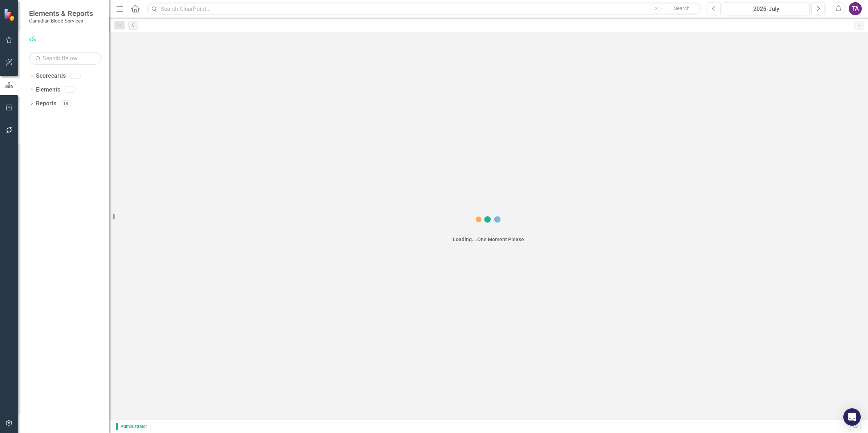  What do you see at coordinates (46, 104) in the screenshot?
I see `a: Reports` at bounding box center [46, 104].